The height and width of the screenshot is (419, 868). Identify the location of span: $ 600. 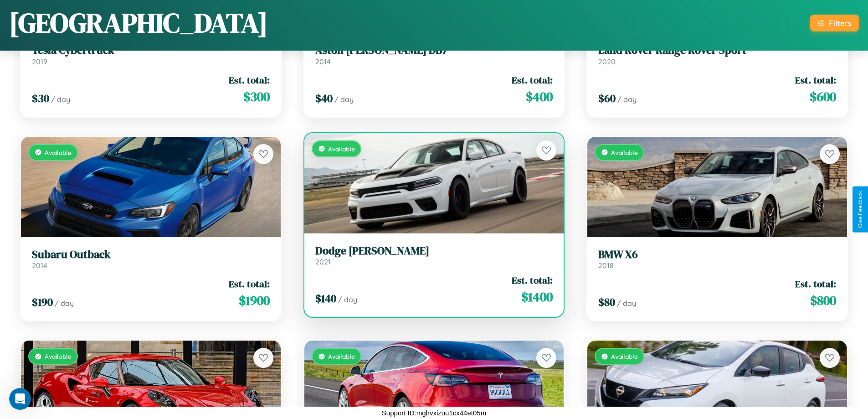
(823, 97).